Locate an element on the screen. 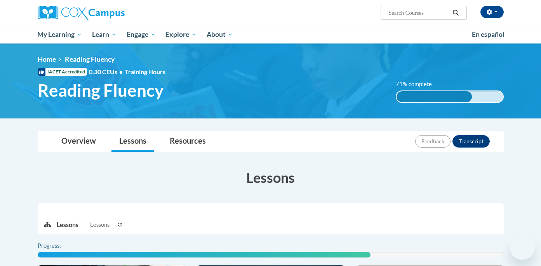 The image size is (541, 266). input: Search Courses is located at coordinates (419, 13).